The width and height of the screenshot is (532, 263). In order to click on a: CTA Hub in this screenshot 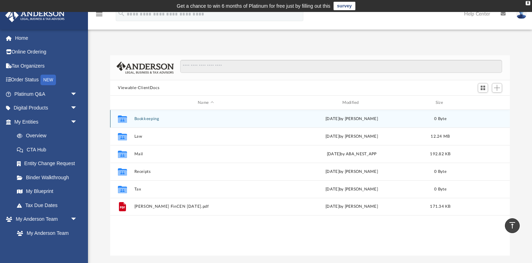, I will do `click(49, 149)`.